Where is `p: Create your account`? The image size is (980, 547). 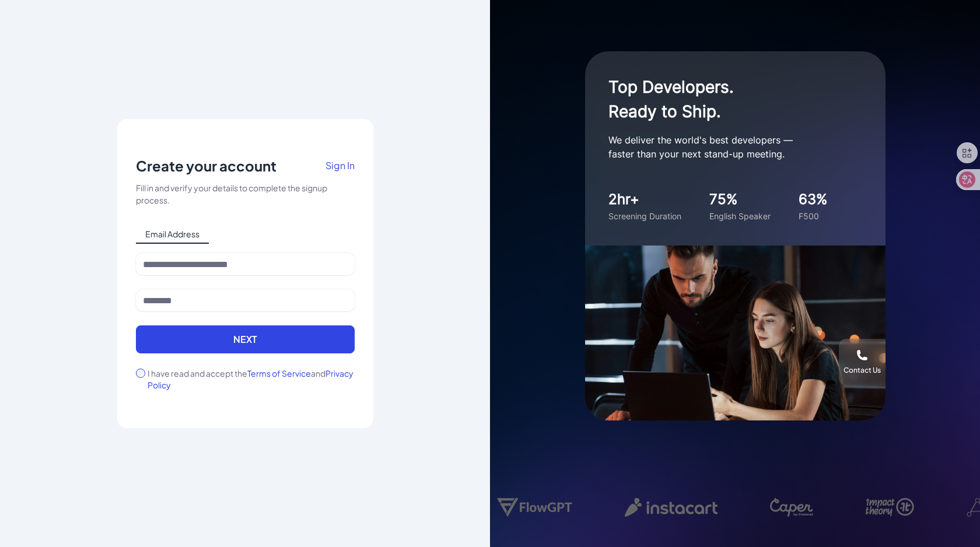 p: Create your account is located at coordinates (206, 166).